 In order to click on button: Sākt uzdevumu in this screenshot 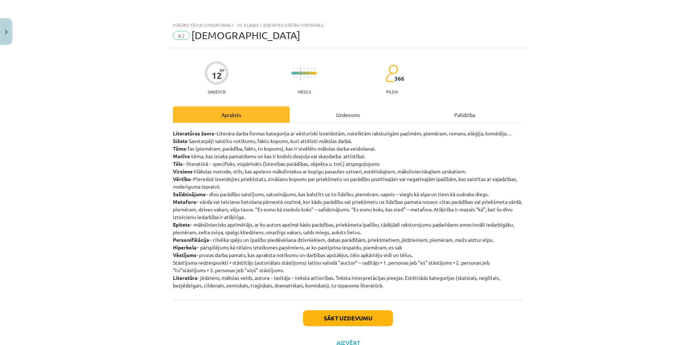, I will do `click(348, 319)`.